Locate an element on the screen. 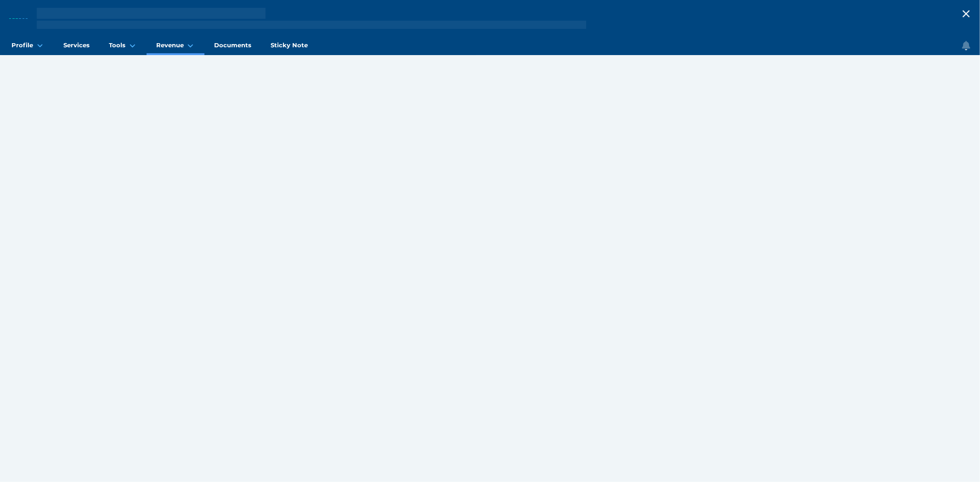  a: Revenue is located at coordinates (176, 46).